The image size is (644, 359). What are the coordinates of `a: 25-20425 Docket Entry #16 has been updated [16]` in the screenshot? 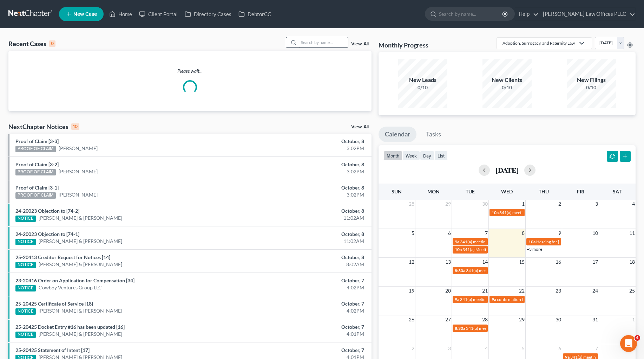 It's located at (70, 326).